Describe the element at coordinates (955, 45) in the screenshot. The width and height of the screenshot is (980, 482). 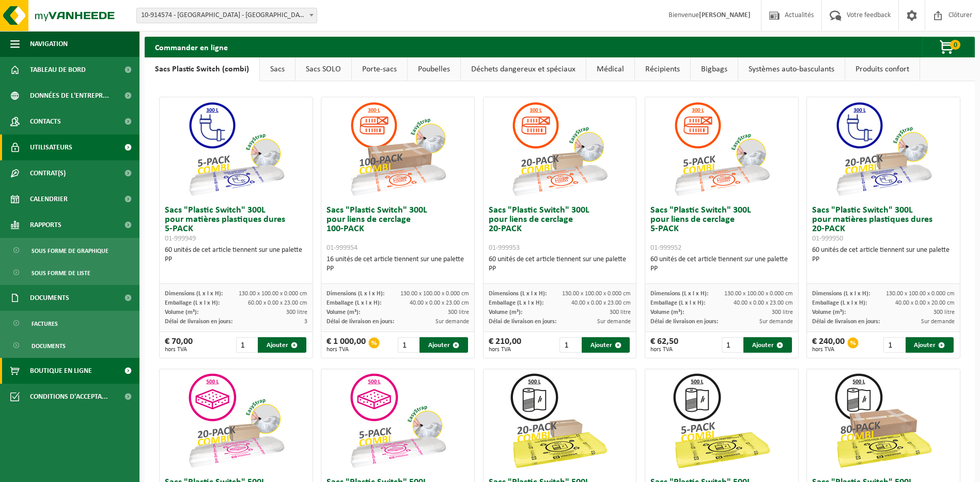
I see `span: 0` at that location.